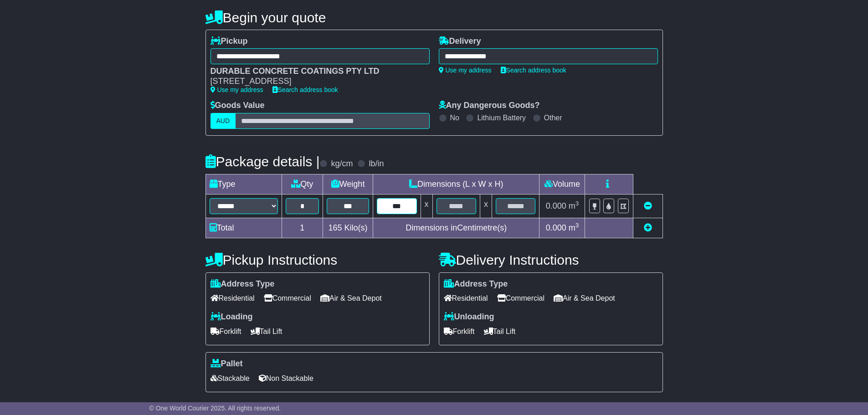 This screenshot has height=415, width=868. What do you see at coordinates (341, 164) in the screenshot?
I see `label: kg/cm` at bounding box center [341, 164].